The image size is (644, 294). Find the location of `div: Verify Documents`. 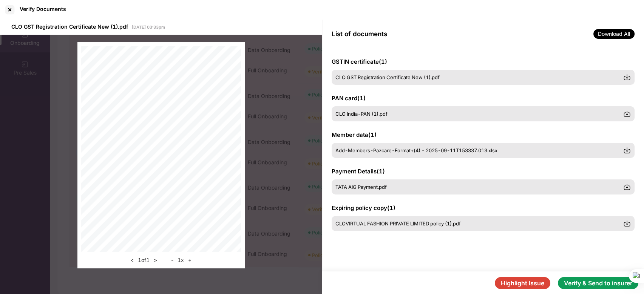

div: Verify Documents is located at coordinates (42, 8).